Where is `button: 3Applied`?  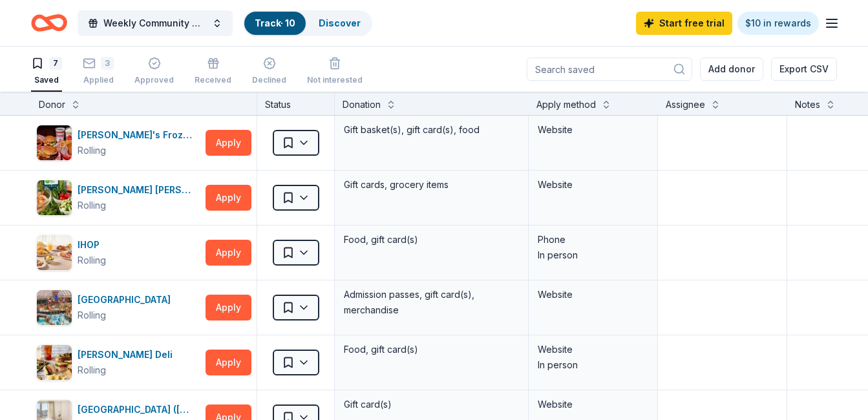 button: 3Applied is located at coordinates (98, 71).